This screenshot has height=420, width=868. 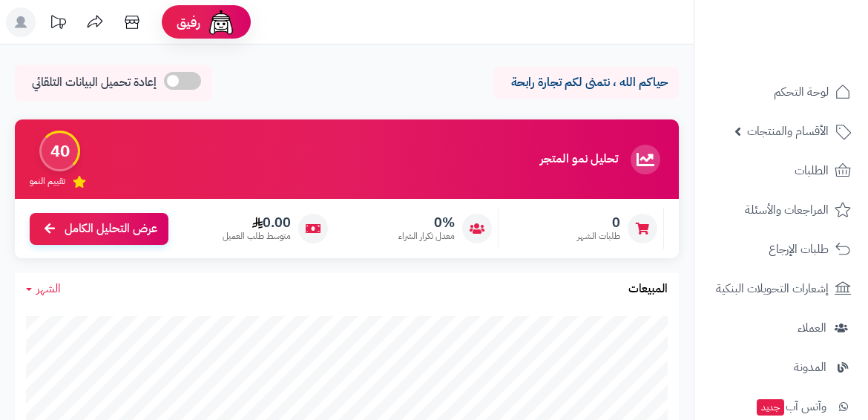 What do you see at coordinates (427, 236) in the screenshot?
I see `span: معدل تكرار الشراء` at bounding box center [427, 236].